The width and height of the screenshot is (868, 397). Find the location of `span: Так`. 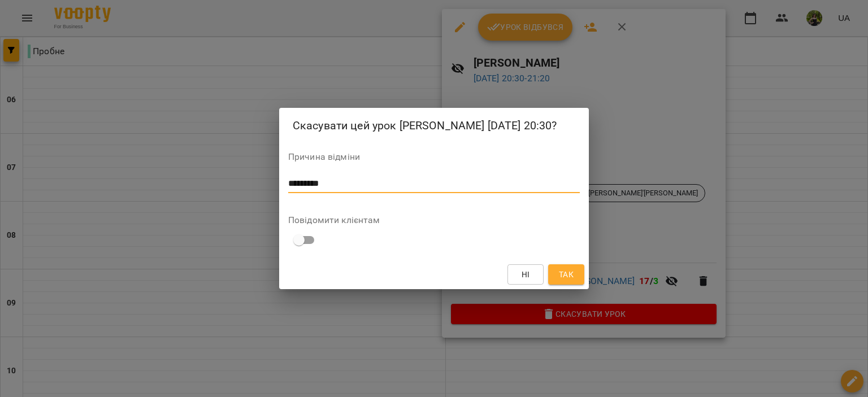

span: Так is located at coordinates (566, 275).